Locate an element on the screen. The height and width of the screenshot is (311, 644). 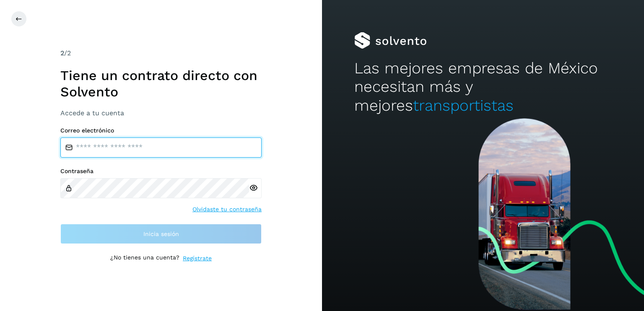
div: /2 is located at coordinates (161, 53).